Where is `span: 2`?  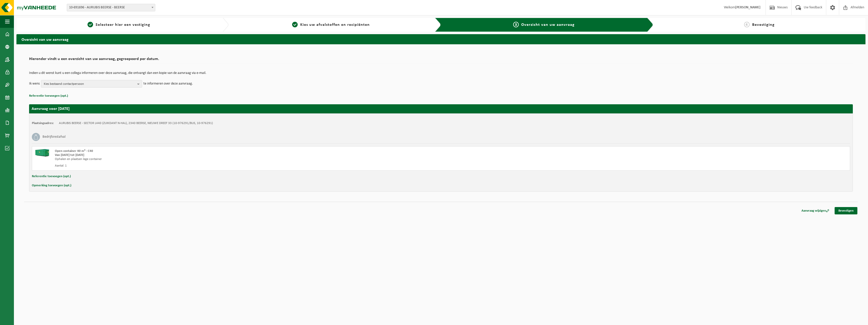
span: 2 is located at coordinates (295, 24).